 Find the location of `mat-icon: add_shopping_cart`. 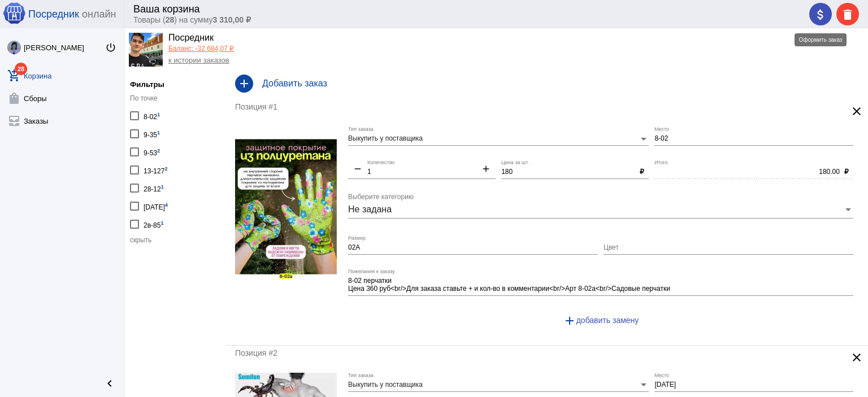

mat-icon: add_shopping_cart is located at coordinates (14, 76).